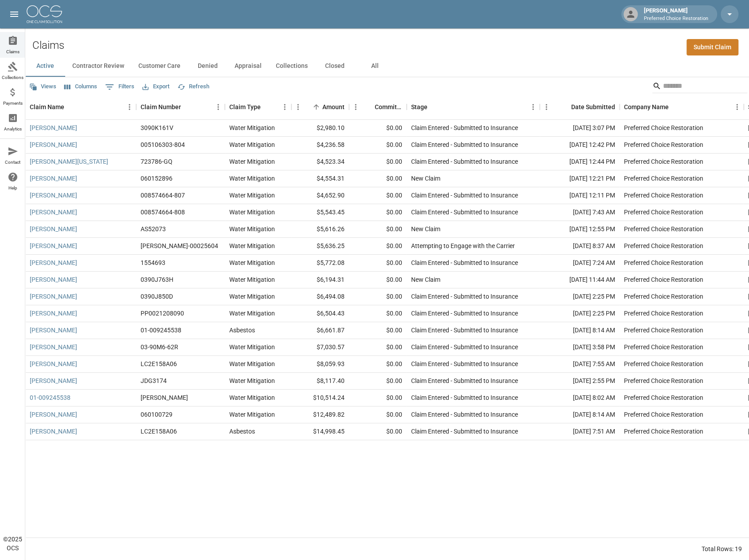 Image resolution: width=749 pixels, height=560 pixels. I want to click on span: Analytics, so click(13, 129).